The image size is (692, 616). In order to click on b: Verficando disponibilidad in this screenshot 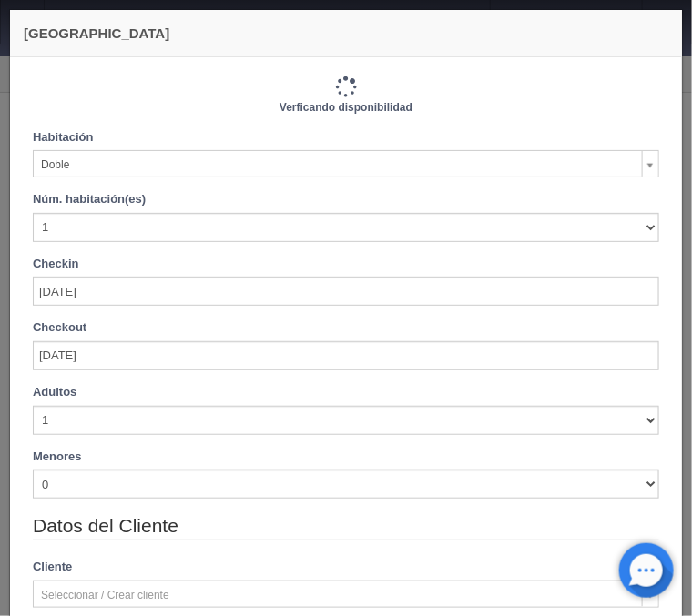, I will do `click(346, 107)`.